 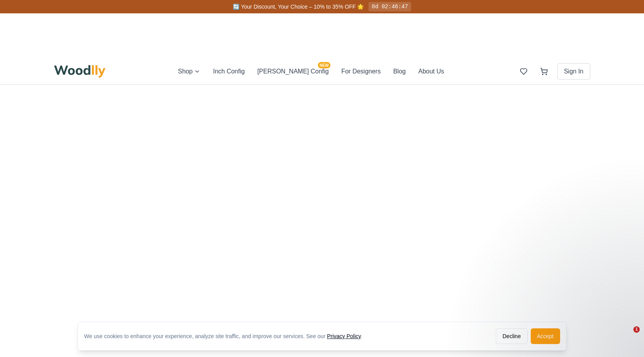 I want to click on span: NEW, so click(x=324, y=65).